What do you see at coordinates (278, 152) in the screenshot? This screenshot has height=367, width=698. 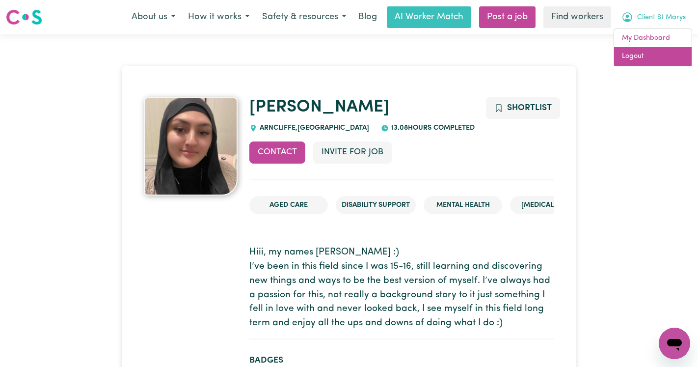 I see `button: Contact` at bounding box center [278, 152].